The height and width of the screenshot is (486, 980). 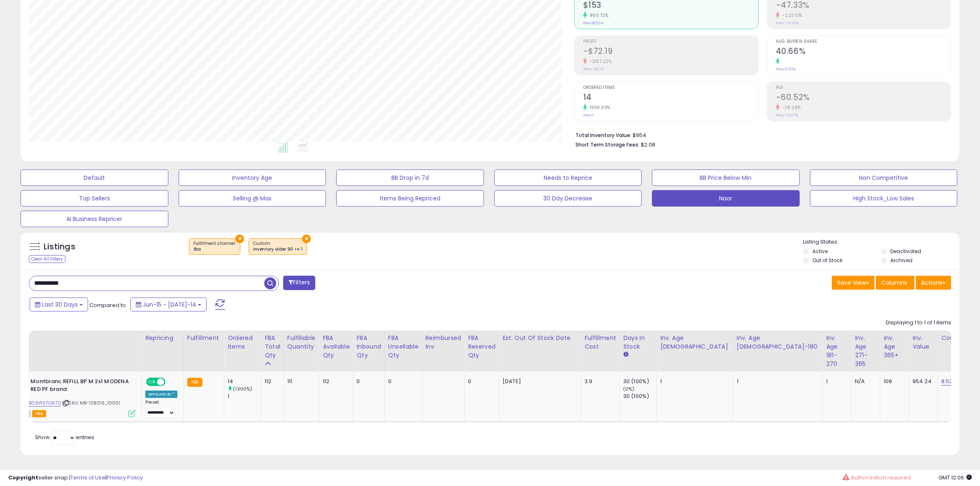 What do you see at coordinates (837, 351) in the screenshot?
I see `div: Inv. Age 181-270` at bounding box center [837, 351].